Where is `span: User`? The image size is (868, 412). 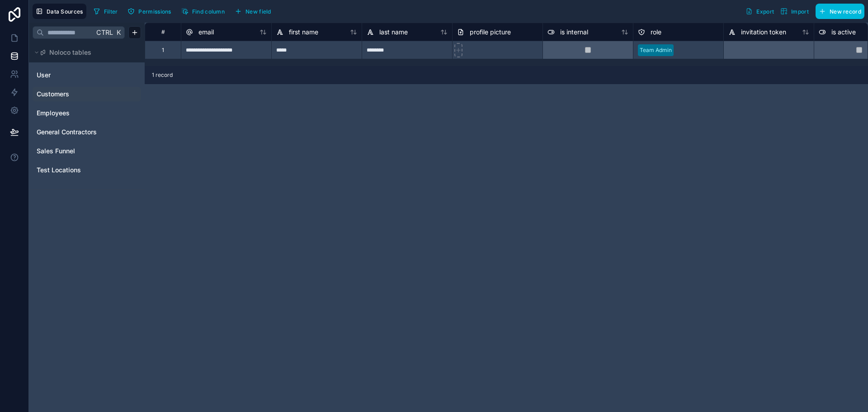 span: User is located at coordinates (44, 75).